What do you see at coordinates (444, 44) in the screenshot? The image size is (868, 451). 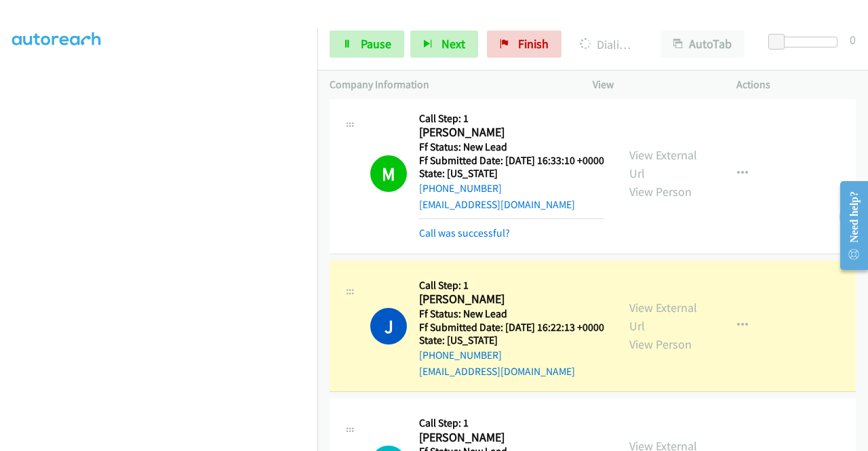 I see `button: Next` at bounding box center [444, 44].